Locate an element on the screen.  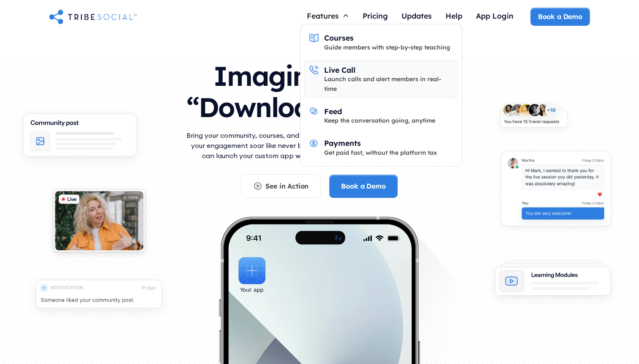
div: Get paid fast, without the platform tax is located at coordinates (380, 153).